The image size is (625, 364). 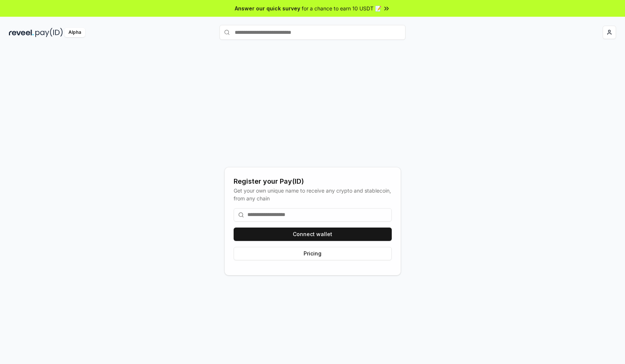 What do you see at coordinates (312, 195) in the screenshot?
I see `div: Get your own unique name to receive any crypto and stablecoin, from any chain` at bounding box center [312, 195].